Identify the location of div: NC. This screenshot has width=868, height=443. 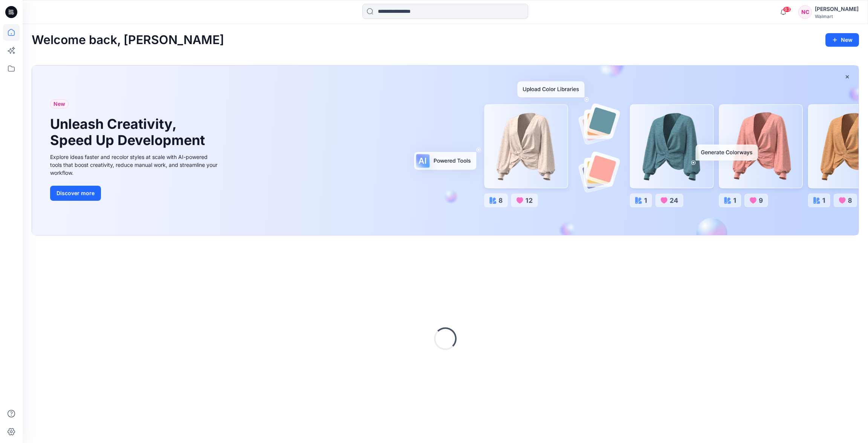
(805, 12).